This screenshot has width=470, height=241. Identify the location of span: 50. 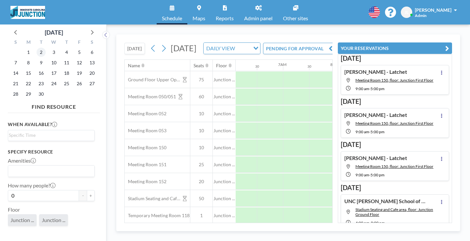
(201, 198).